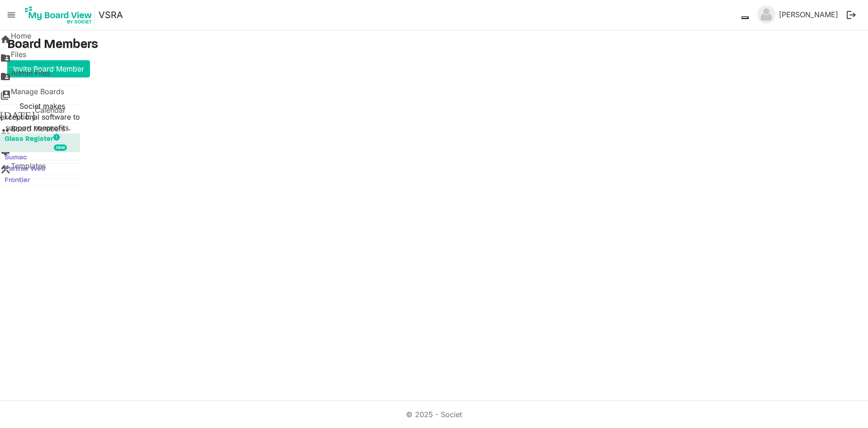 This screenshot has height=428, width=868. I want to click on a: © 2025 - Societ, so click(434, 414).